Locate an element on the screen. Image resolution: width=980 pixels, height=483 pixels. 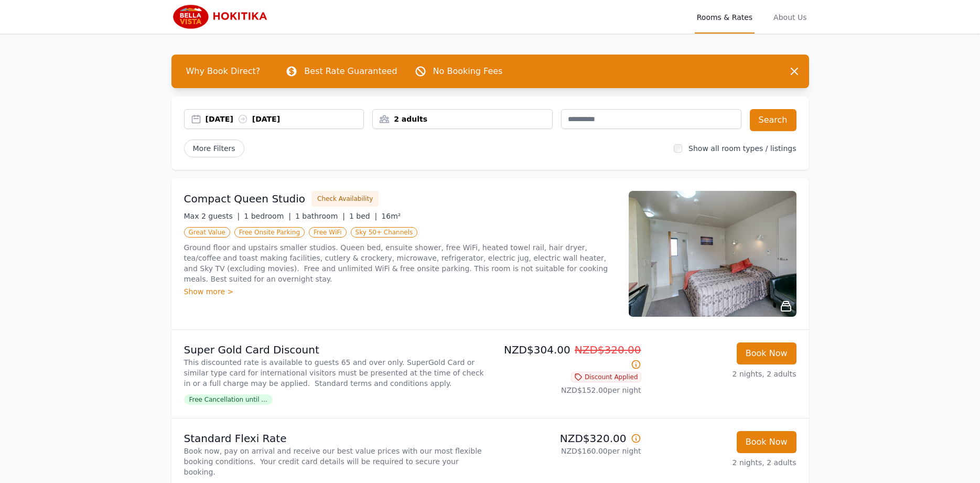
span: Free Cancellation until ... is located at coordinates (228, 400).